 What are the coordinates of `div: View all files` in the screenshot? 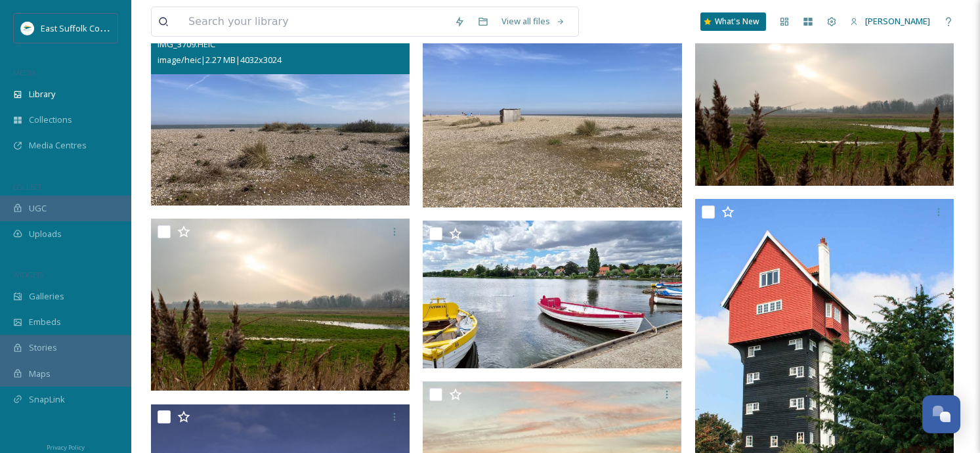 It's located at (533, 21).